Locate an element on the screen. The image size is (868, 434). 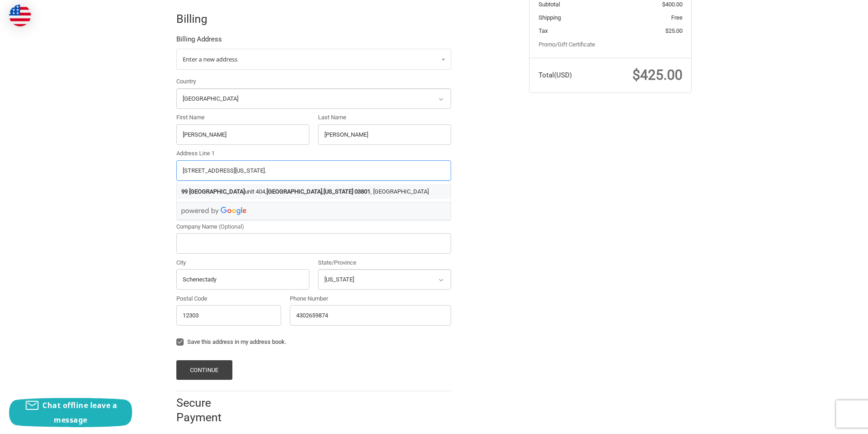
label: Company Name is located at coordinates (314, 227).